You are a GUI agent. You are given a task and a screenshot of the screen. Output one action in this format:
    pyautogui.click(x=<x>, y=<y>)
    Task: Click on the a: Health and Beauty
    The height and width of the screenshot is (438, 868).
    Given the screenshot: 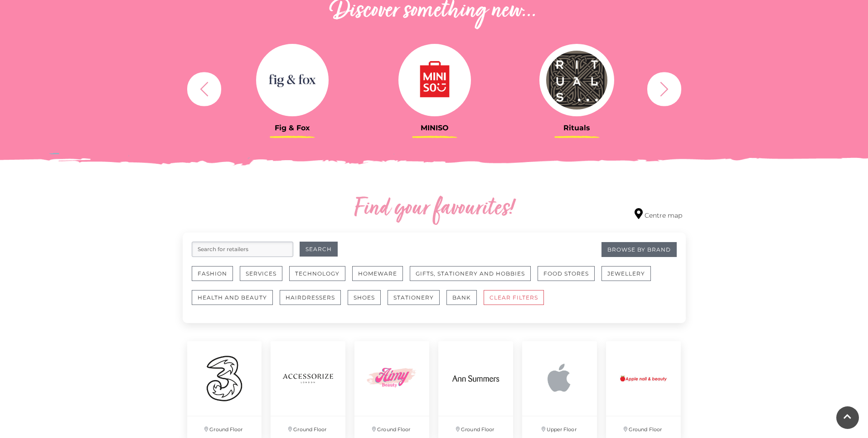 What is the action you would take?
    pyautogui.click(x=235, y=302)
    